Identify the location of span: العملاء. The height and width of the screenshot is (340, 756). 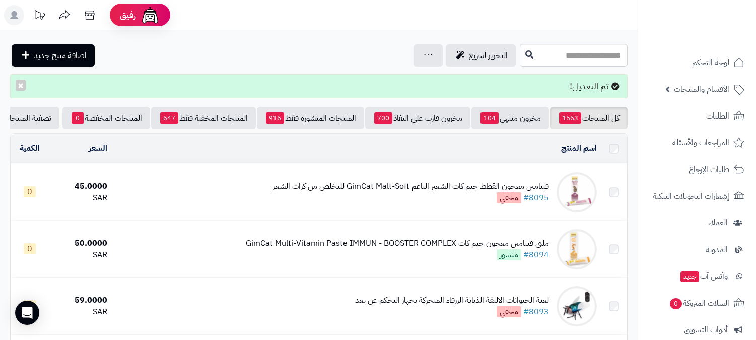
(718, 223).